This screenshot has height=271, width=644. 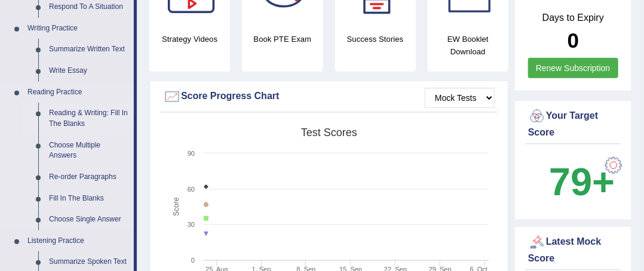 I want to click on div: Your Target Score, so click(x=574, y=123).